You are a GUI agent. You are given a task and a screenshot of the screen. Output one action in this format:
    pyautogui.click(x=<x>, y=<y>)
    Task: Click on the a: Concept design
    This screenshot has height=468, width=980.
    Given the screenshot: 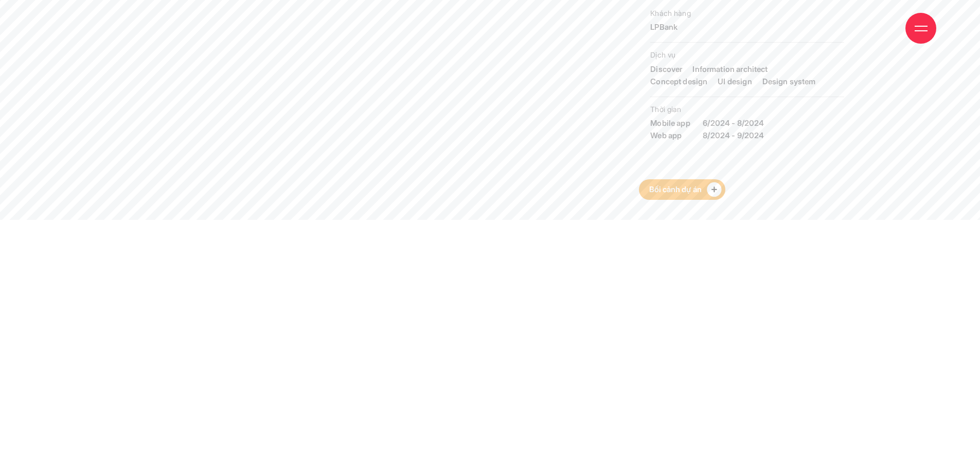 What is the action you would take?
    pyautogui.click(x=678, y=82)
    